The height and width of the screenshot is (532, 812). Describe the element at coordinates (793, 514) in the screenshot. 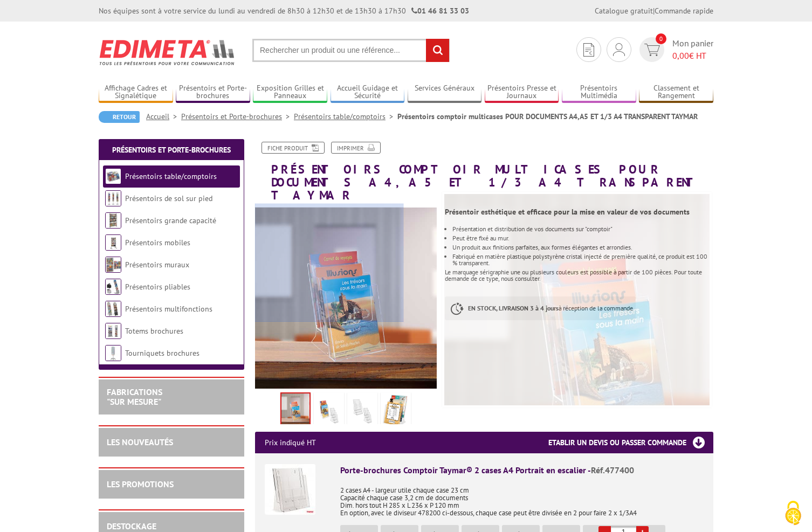

I see `img: Cookies (fenêtre modale)` at that location.